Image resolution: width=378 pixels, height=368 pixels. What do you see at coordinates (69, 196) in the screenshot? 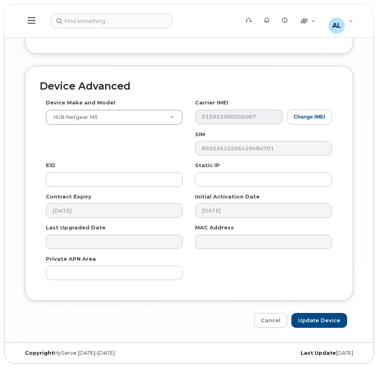
I see `label: Contract Expiry` at bounding box center [69, 196].